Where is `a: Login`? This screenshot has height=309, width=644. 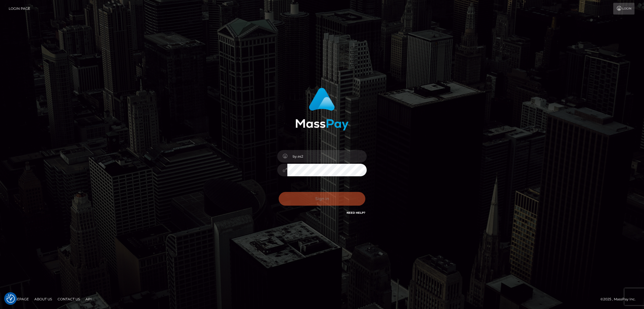 a: Login is located at coordinates (624, 8).